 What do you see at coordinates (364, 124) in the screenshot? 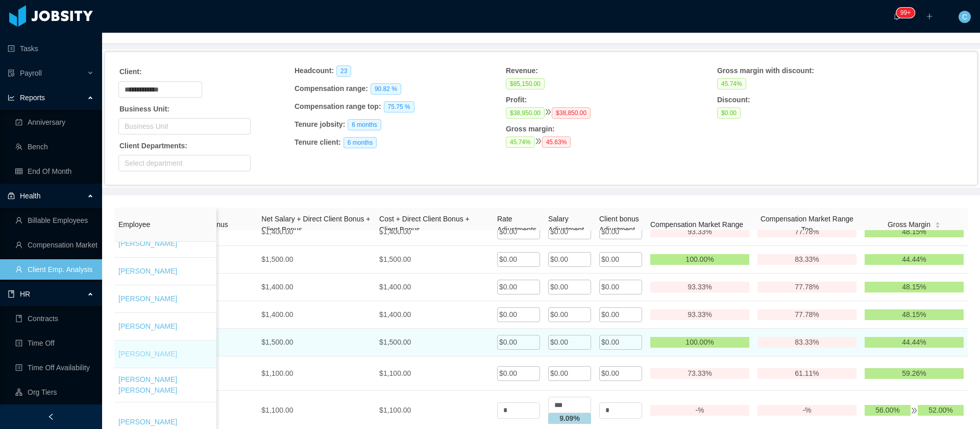
I see `span: 6 months` at bounding box center [364, 124].